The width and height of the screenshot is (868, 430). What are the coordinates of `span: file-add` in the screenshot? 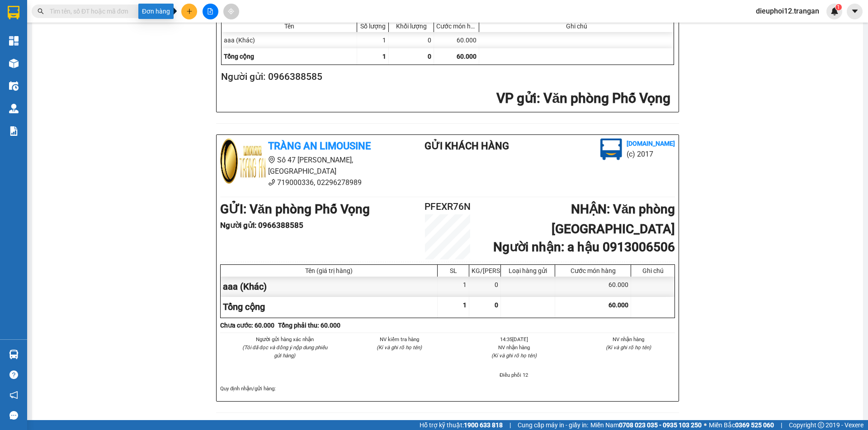 It's located at (210, 11).